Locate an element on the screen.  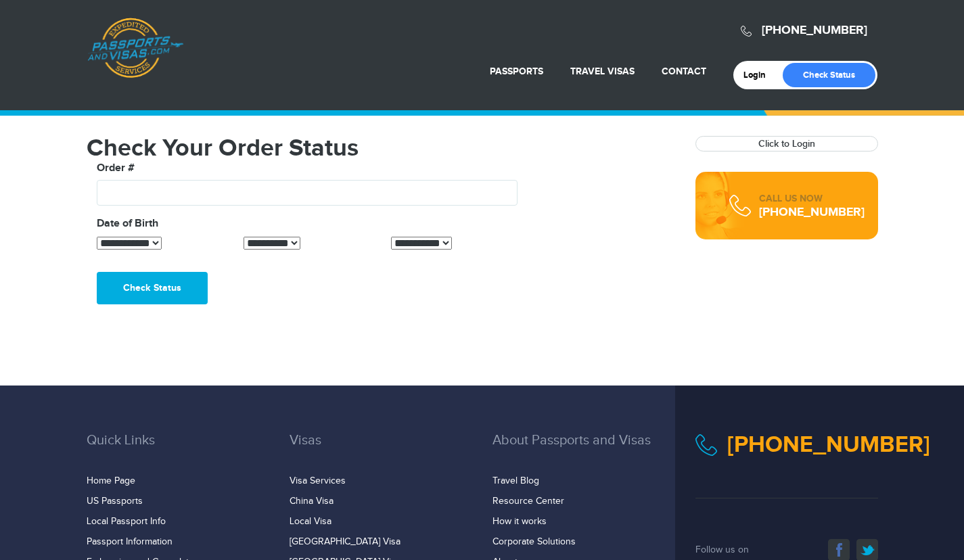
a: Local Visa is located at coordinates (311, 521).